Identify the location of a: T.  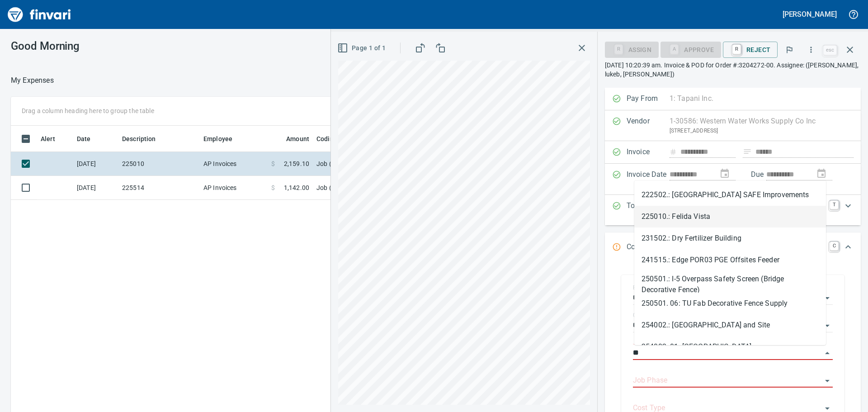
(834, 205).